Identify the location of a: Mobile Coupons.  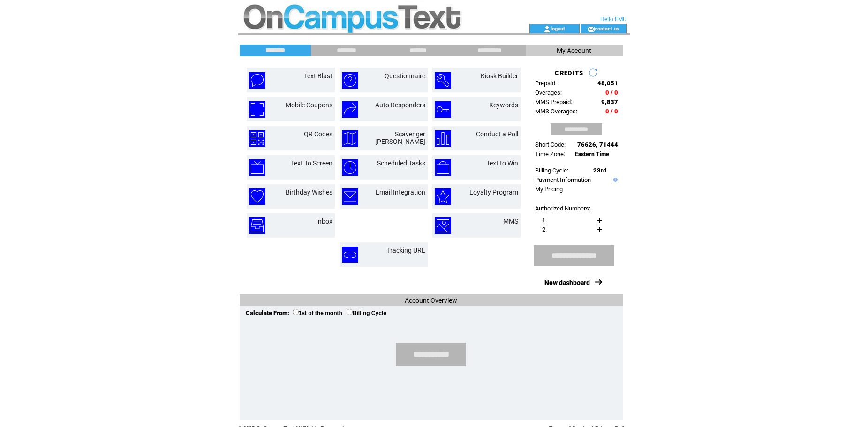
(309, 105).